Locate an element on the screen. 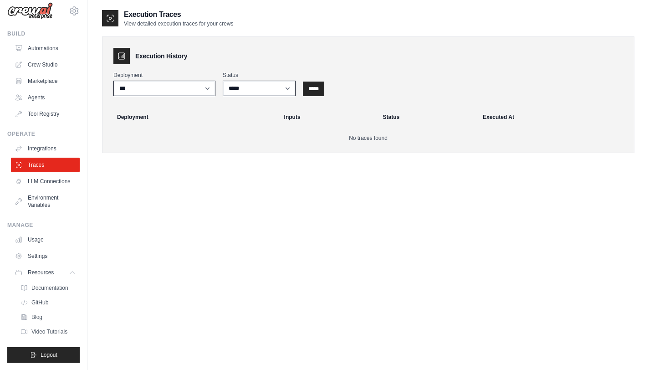  button: Resources is located at coordinates (45, 272).